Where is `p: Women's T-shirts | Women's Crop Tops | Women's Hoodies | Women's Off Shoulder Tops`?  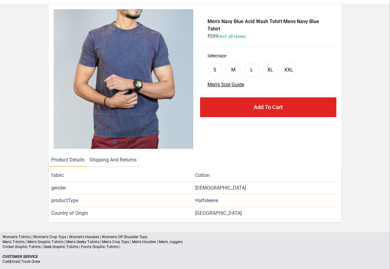
p: Women's T-shirts | Women's Crop Tops | Women's Hoodies | Women's Off Shoulder Tops is located at coordinates (195, 237).